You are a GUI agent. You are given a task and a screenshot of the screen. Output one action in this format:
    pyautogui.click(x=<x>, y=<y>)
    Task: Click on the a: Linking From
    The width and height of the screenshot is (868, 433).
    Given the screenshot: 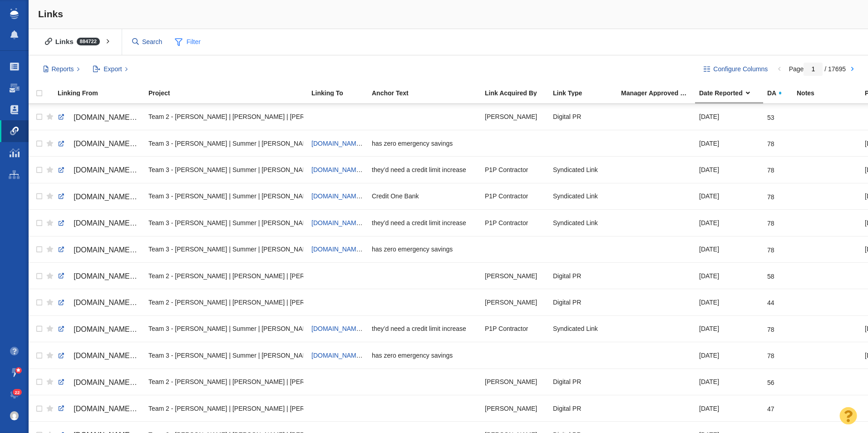 What is the action you would take?
    pyautogui.click(x=102, y=93)
    